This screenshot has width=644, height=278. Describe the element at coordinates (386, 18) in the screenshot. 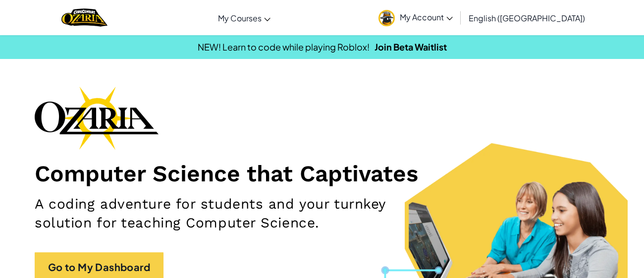

I see `img: avatar` at that location.